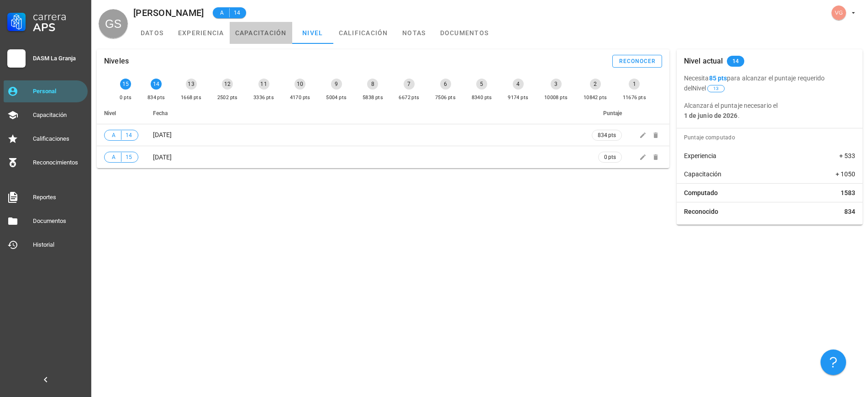 The image size is (868, 397). I want to click on div: 10008 pts, so click(556, 98).